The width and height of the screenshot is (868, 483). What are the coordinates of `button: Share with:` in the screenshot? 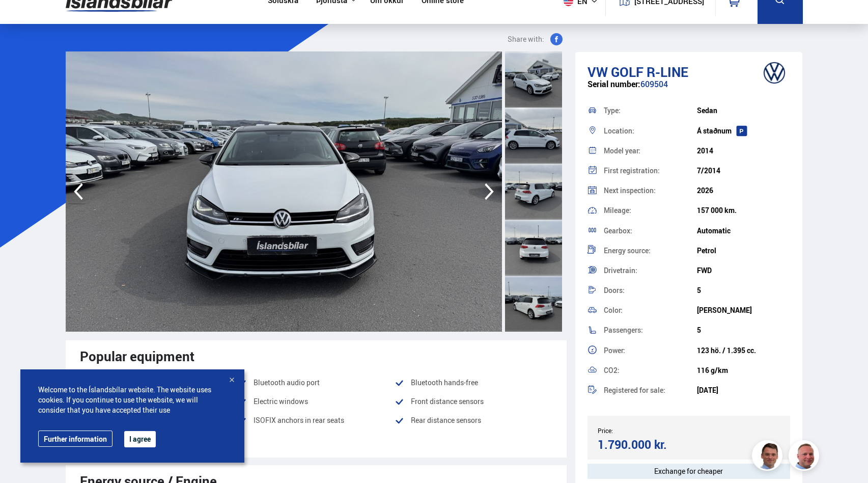 It's located at (535, 39).